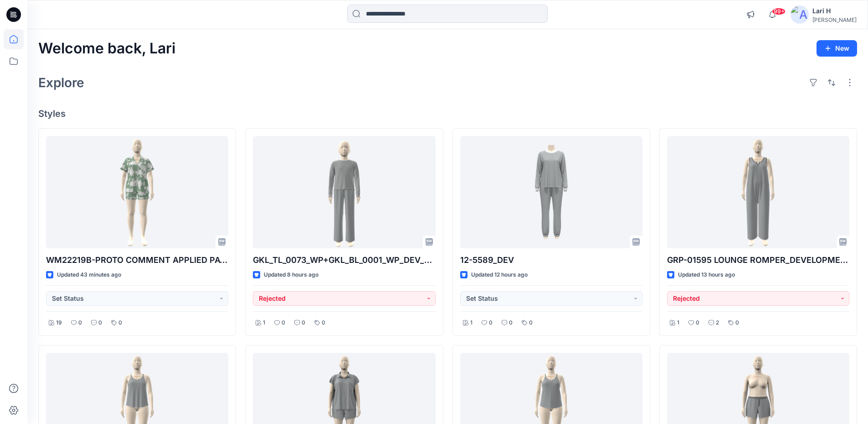 The image size is (868, 424). What do you see at coordinates (448, 114) in the screenshot?
I see `h4: Styles` at bounding box center [448, 114].